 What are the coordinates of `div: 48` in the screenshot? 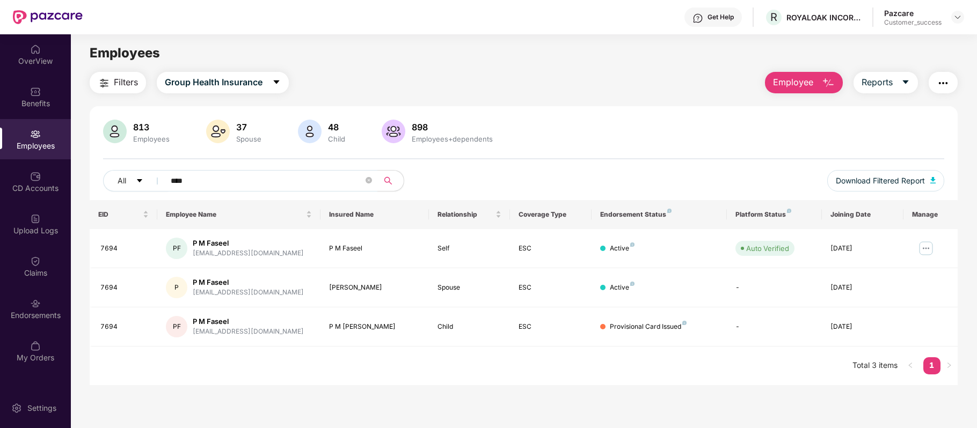 It's located at (336, 127).